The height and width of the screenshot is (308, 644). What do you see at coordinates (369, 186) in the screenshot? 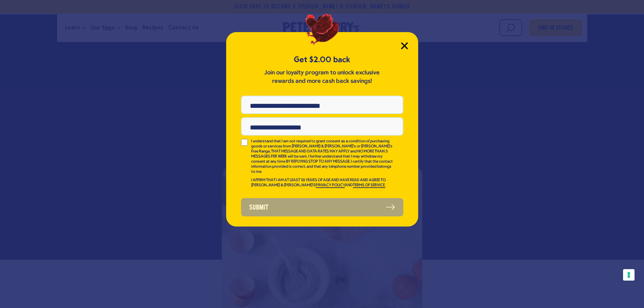
I see `a: TERMS OF SERVICE.` at bounding box center [369, 186].